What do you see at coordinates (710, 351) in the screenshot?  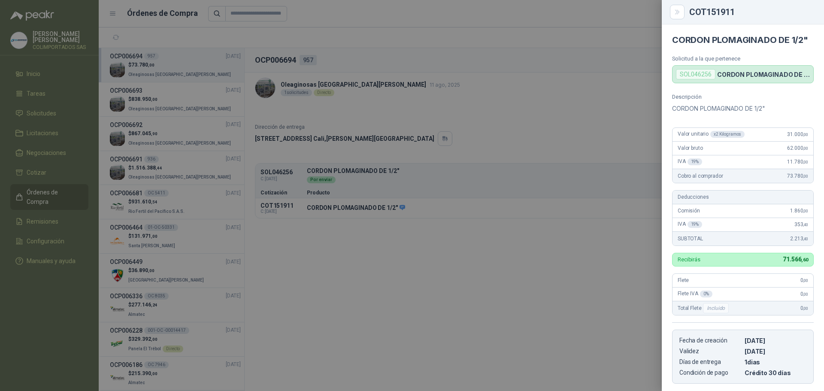 I see `p: Validez` at bounding box center [710, 351].